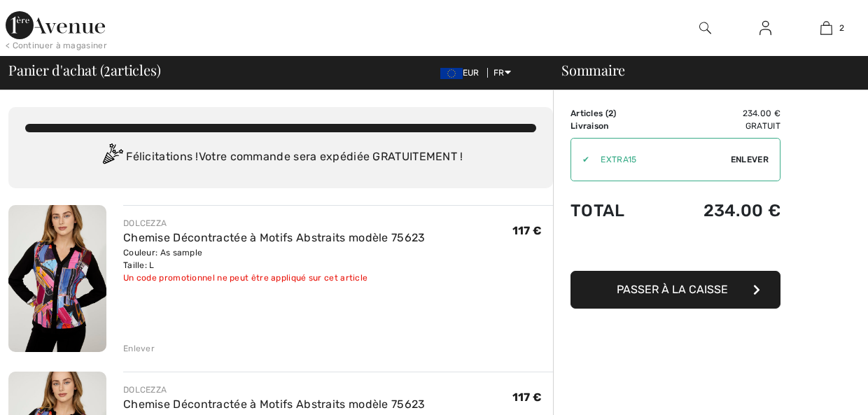  Describe the element at coordinates (58, 279) in the screenshot. I see `img: Chemise Décontractée à Motifs Abstraits modèle 75623` at that location.